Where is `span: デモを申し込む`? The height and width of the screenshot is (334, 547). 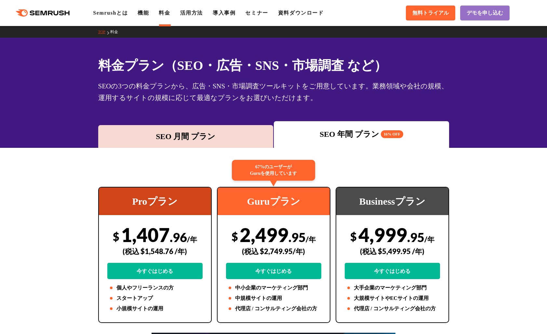 span: デモを申し込む is located at coordinates (485, 13).